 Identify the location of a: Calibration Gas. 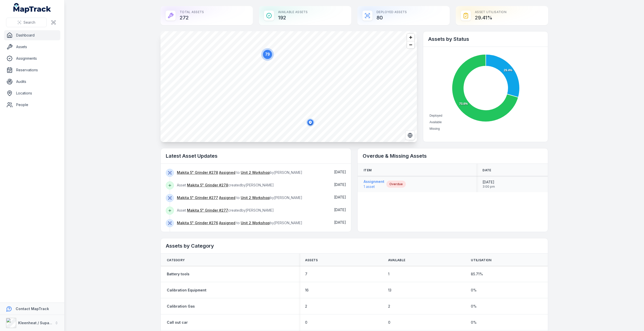
(181, 306).